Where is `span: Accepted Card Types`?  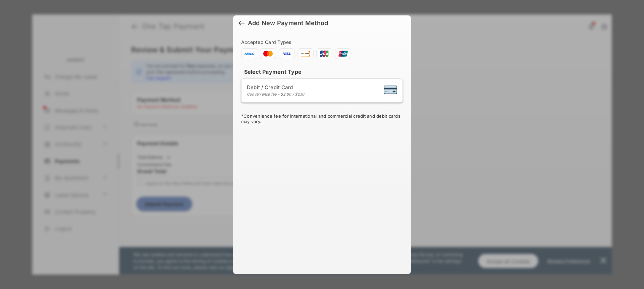
span: Accepted Card Types is located at coordinates (268, 42).